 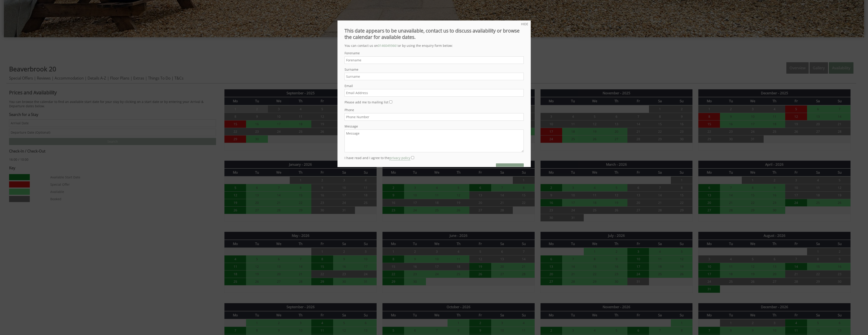 What do you see at coordinates (434, 60) in the screenshot?
I see `input: Forename` at bounding box center [434, 60].